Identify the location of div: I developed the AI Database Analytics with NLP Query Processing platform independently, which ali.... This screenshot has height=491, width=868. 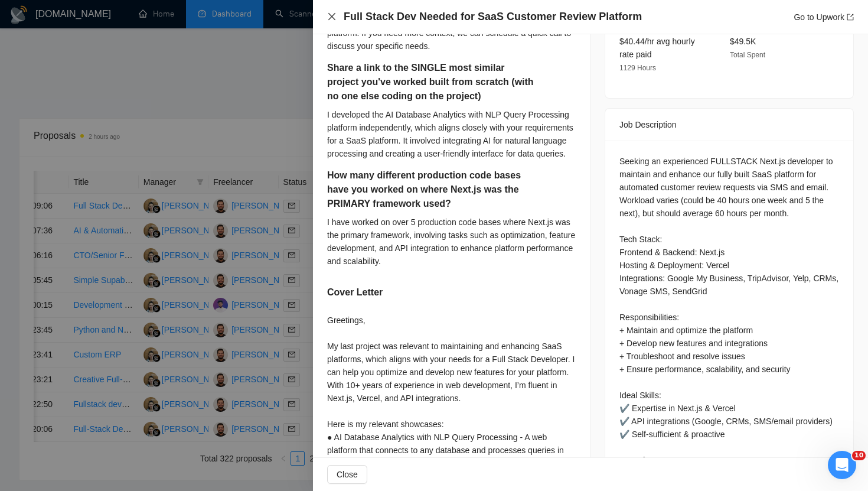
(451, 134).